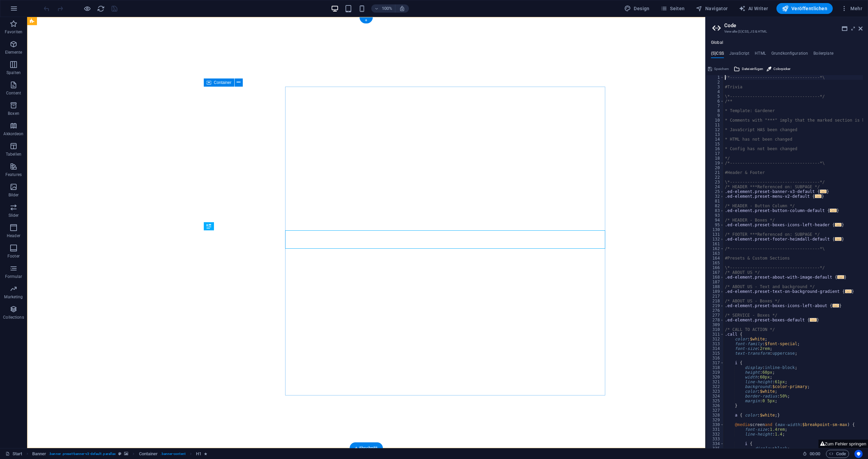  Describe the element at coordinates (637, 9) in the screenshot. I see `span: Design` at that location.